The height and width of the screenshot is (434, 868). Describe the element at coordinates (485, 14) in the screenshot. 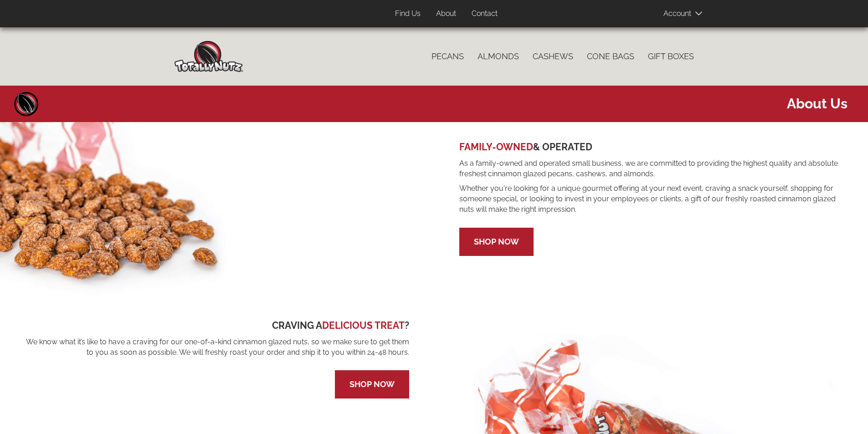

I see `a: Contact` at that location.